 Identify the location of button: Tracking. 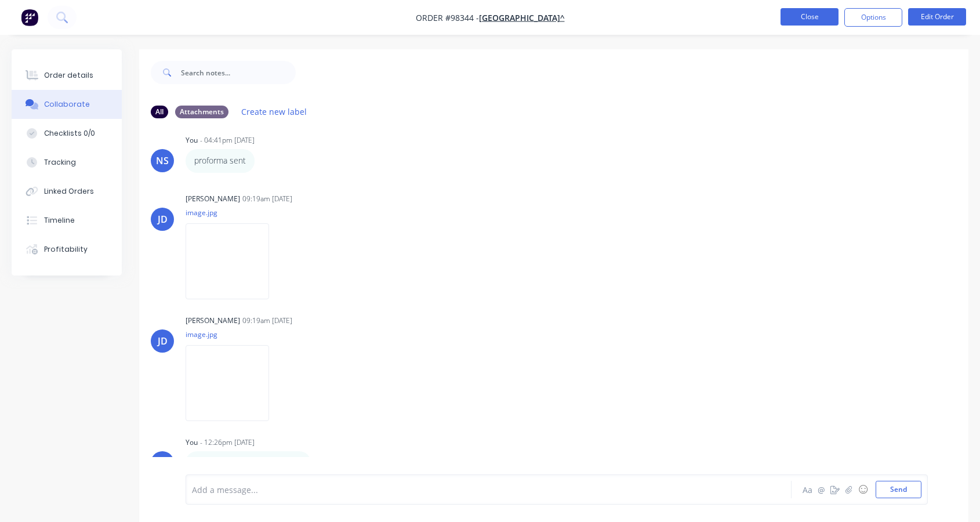
(67, 162).